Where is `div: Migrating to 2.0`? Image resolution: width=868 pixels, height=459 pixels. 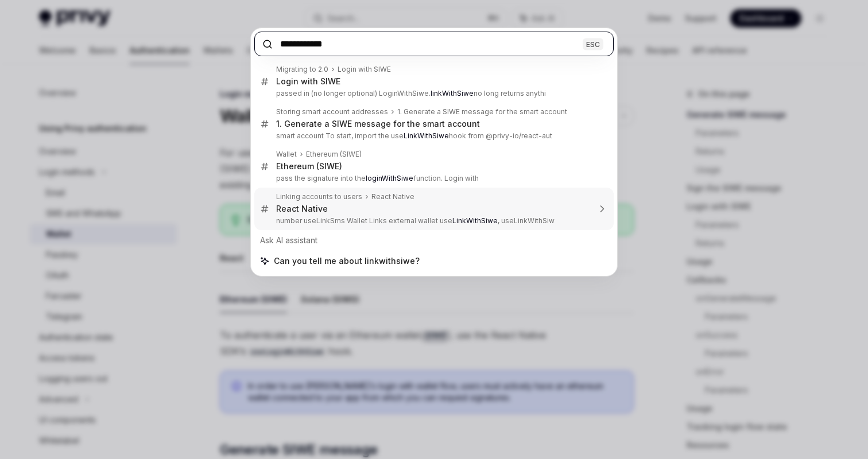 div: Migrating to 2.0 is located at coordinates (302, 69).